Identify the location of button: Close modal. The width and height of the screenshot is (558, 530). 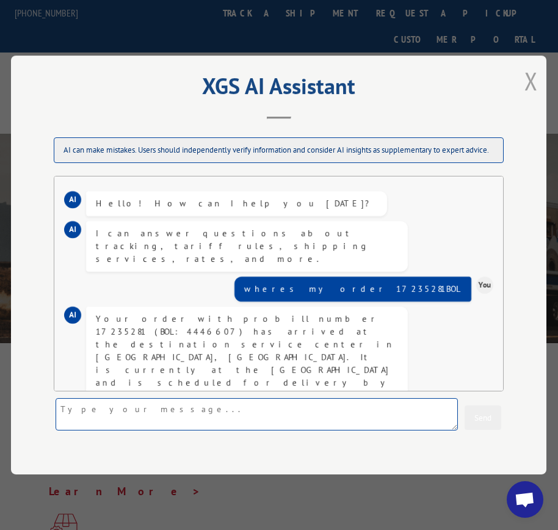
(531, 81).